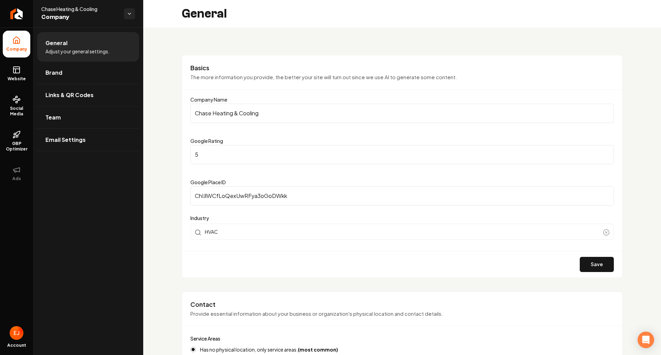 The width and height of the screenshot is (661, 355). Describe the element at coordinates (402, 113) in the screenshot. I see `input: Company Name` at that location.